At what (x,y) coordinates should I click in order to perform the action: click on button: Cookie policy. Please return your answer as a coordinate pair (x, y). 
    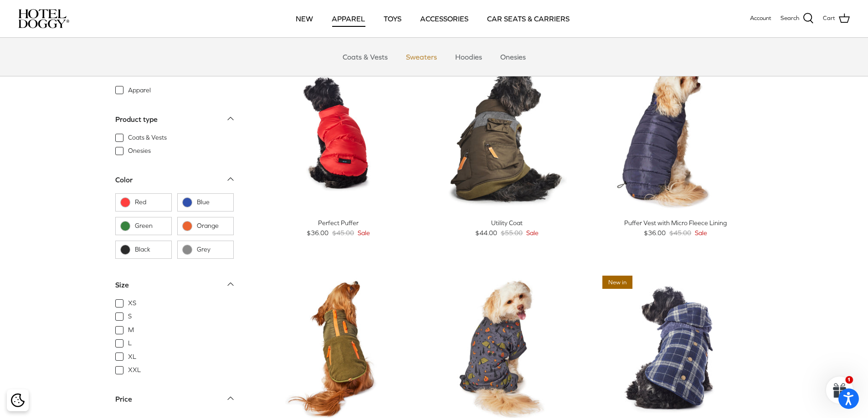
    Looking at the image, I should click on (17, 400).